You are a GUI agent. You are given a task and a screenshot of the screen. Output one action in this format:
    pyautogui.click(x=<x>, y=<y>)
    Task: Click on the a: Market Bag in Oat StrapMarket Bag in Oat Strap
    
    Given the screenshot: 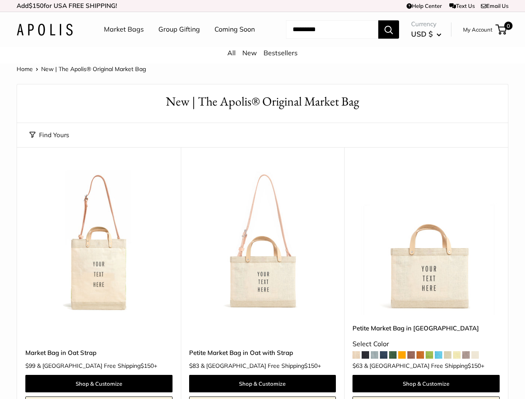 What is the action you would take?
    pyautogui.click(x=99, y=242)
    